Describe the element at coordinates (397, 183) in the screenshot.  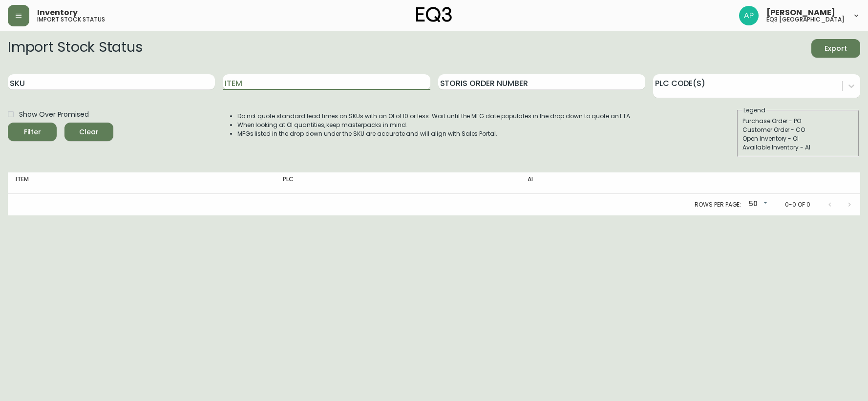
I see `th: PLC` at that location.